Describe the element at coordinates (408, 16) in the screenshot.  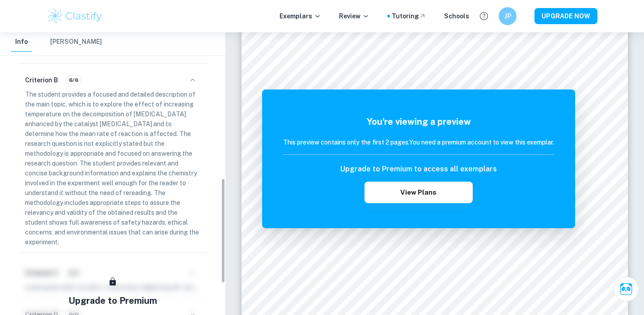
I see `a: Tutoring` at that location.